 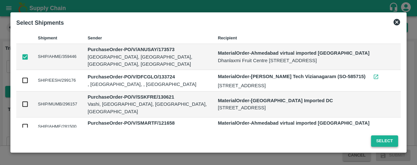 I want to click on strong: PurchaseOrder - PO/V/ANUSAY/173573, so click(x=131, y=50).